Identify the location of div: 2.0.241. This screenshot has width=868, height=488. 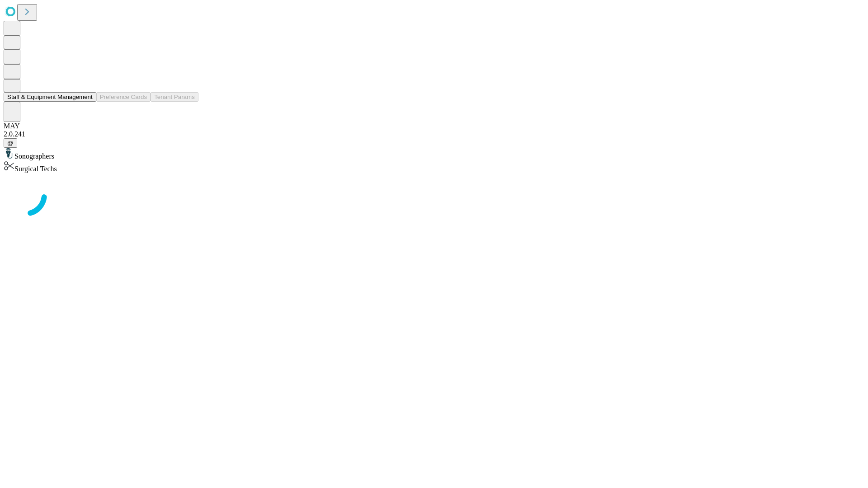
(434, 134).